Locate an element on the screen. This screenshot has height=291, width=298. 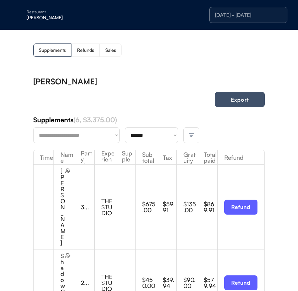
div: Party size is located at coordinates (84, 159).